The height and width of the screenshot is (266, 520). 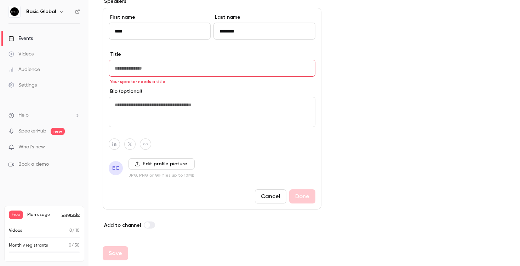 What do you see at coordinates (270, 197) in the screenshot?
I see `button: Cancel` at bounding box center [270, 197].